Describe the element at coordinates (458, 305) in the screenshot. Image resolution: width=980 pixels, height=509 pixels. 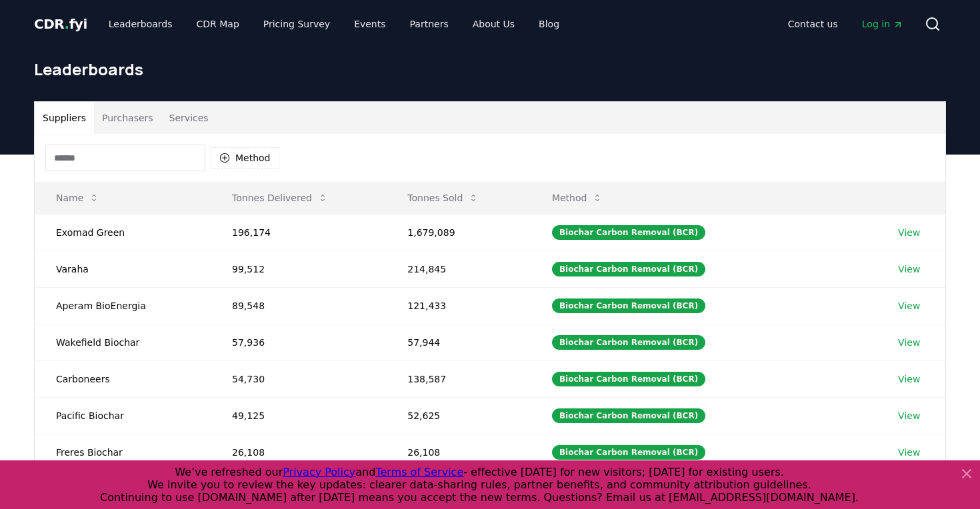
I see `td: 121,433` at that location.